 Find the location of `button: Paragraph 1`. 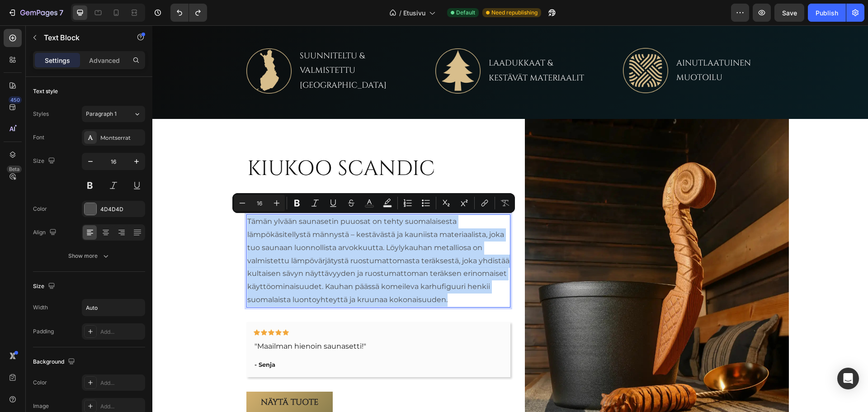

button: Paragraph 1 is located at coordinates (113, 114).